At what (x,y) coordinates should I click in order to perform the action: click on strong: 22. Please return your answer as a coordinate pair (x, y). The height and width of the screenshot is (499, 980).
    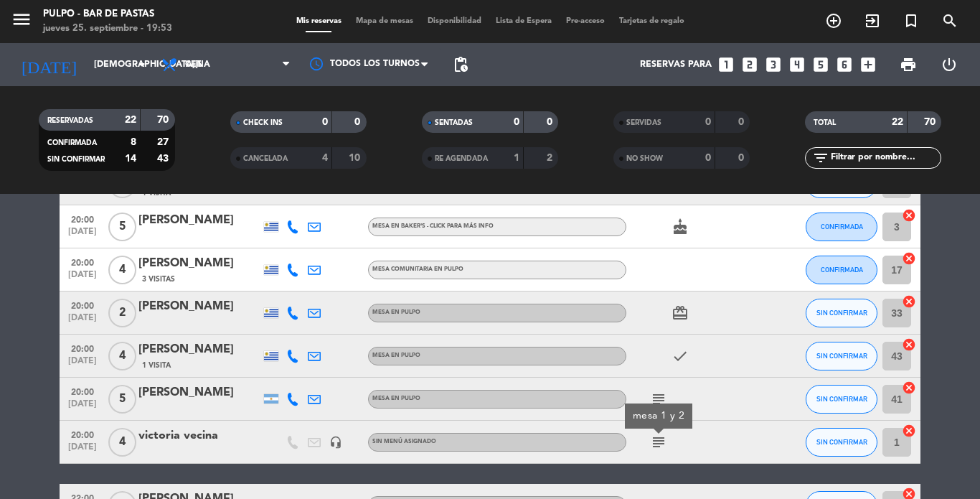
    Looking at the image, I should click on (897, 122).